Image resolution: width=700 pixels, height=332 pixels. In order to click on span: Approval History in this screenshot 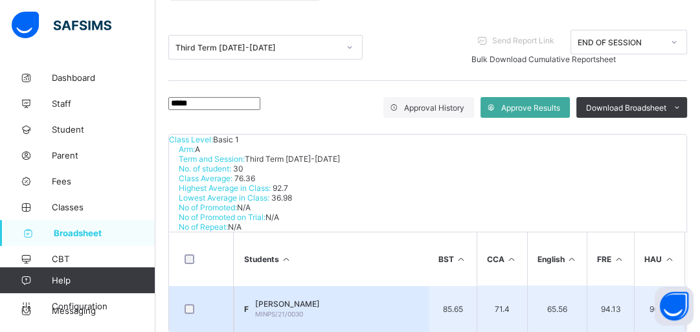, I will do `click(434, 107)`.